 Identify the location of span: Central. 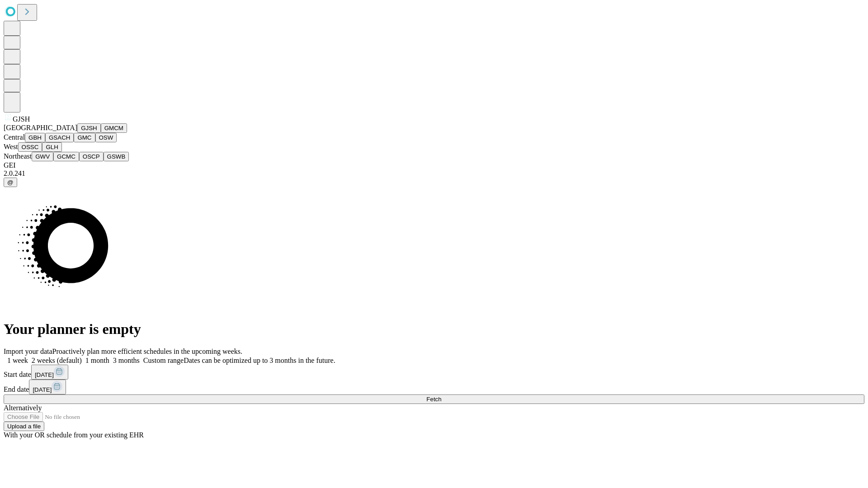
(14, 137).